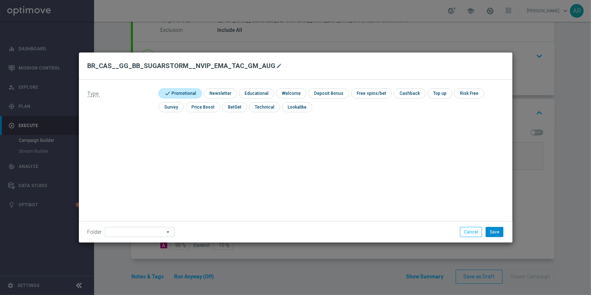 The width and height of the screenshot is (591, 295). I want to click on i: arrow_drop_down, so click(169, 232).